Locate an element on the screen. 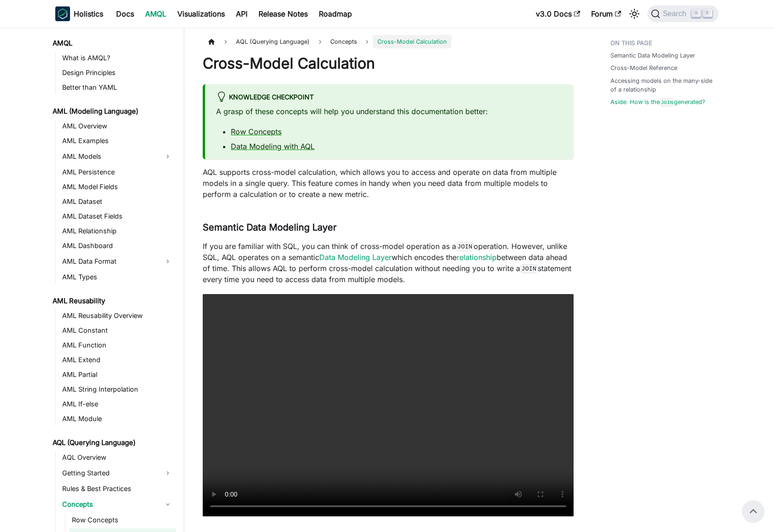  button: Scroll back to top is located at coordinates (753, 511).